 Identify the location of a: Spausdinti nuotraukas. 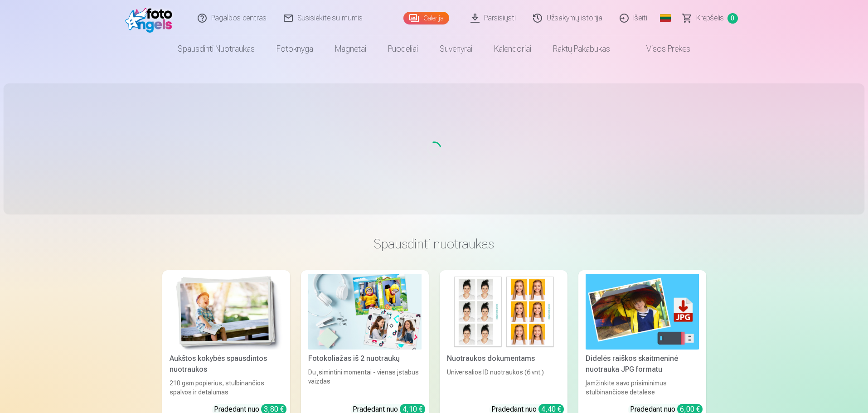
(216, 49).